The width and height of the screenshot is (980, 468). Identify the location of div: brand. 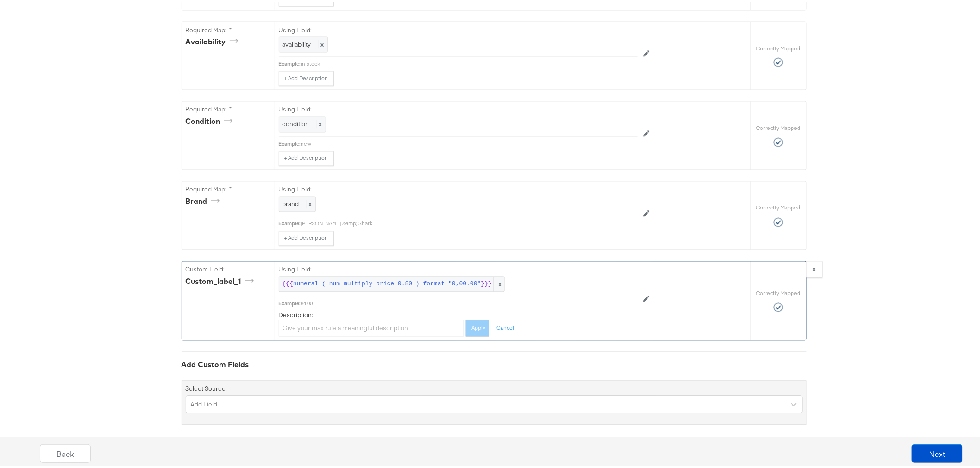
(204, 200).